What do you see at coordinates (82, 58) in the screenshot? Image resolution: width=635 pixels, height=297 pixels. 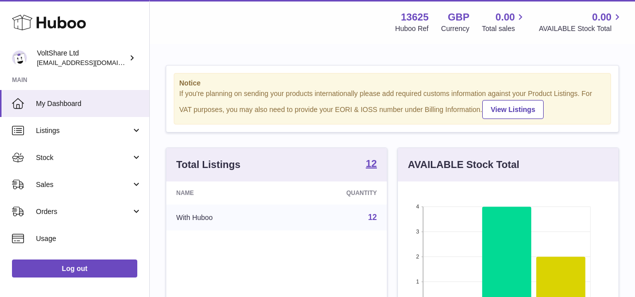 I see `div: VoltShare Ltd` at bounding box center [82, 58].